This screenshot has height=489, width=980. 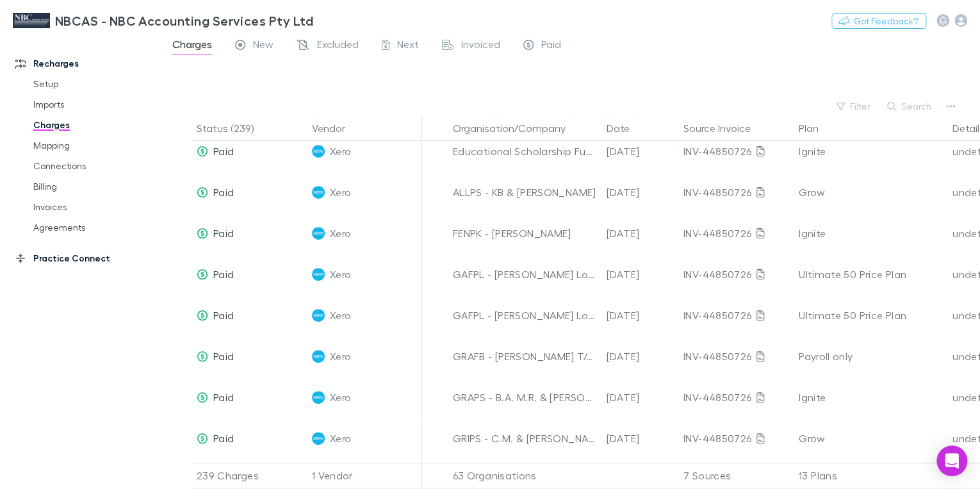 I want to click on a: Charges, so click(x=93, y=125).